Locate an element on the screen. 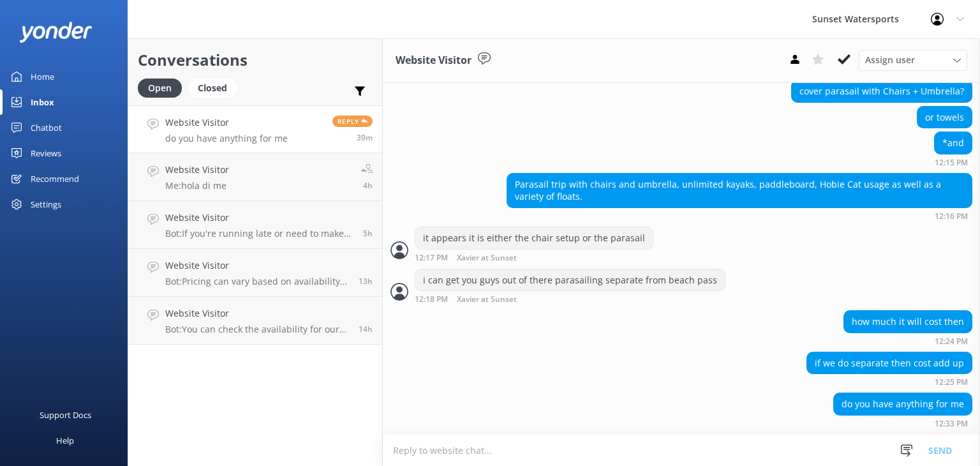 The image size is (980, 466). div: i can get you guys out of there parasailing separate from beach pass is located at coordinates (570, 280).